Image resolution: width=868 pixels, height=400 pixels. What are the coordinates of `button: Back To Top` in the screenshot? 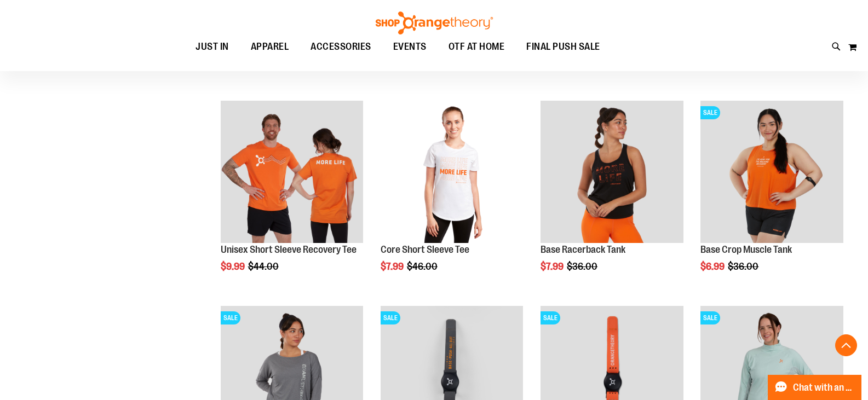 It's located at (846, 345).